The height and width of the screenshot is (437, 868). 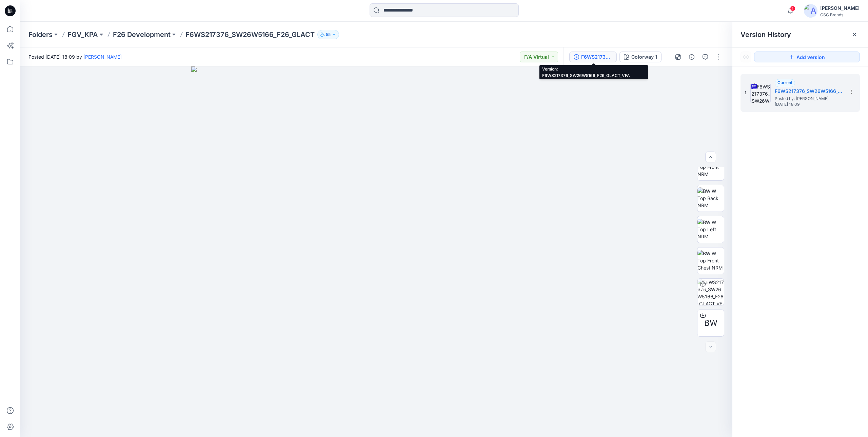 What do you see at coordinates (811, 11) in the screenshot?
I see `img: avatar` at bounding box center [811, 11].